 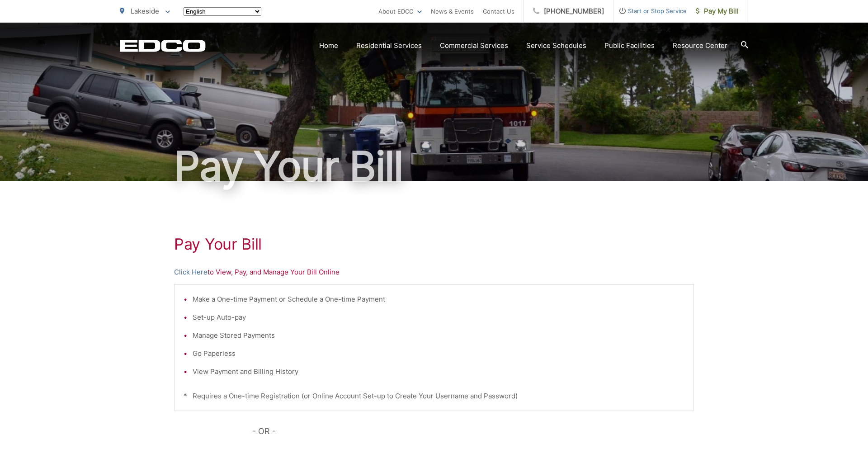 What do you see at coordinates (191, 273) in the screenshot?
I see `a: Click Here` at bounding box center [191, 273].